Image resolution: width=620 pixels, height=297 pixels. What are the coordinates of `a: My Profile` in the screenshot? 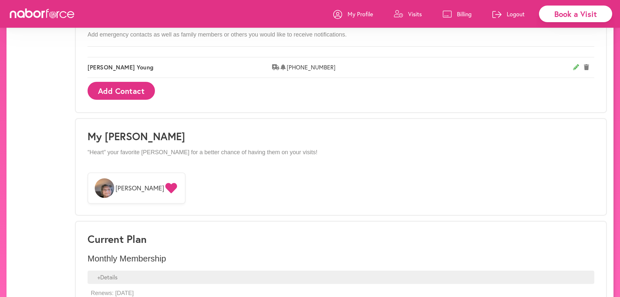 It's located at (353, 14).